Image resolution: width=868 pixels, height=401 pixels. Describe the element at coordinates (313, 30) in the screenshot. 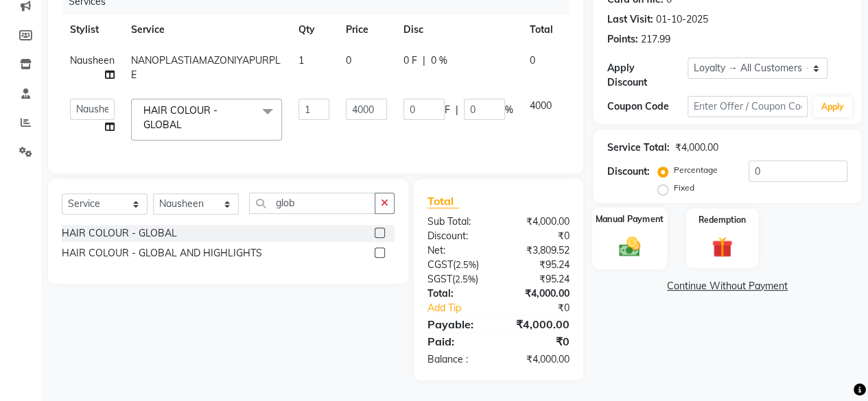

I see `th: Qty` at that location.